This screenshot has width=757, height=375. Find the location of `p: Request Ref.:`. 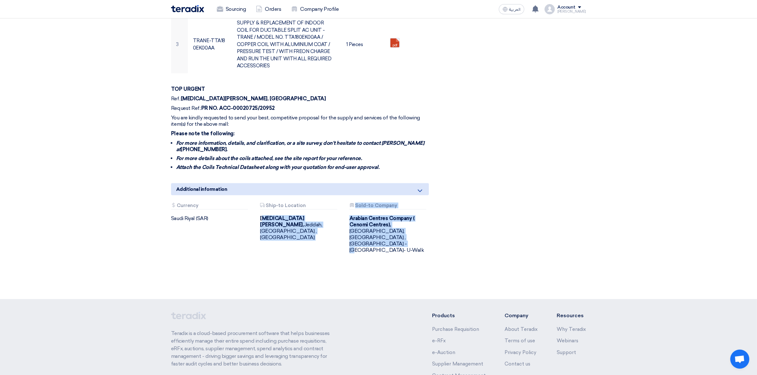

p: Request Ref.: is located at coordinates (300, 108).